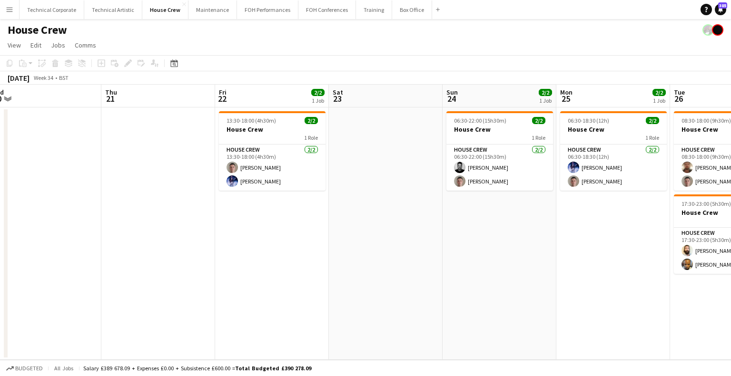  I want to click on div: BST, so click(64, 78).